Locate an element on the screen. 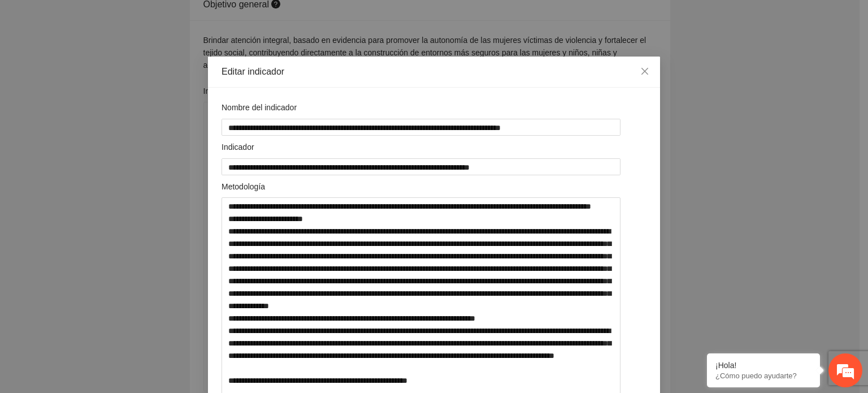 The width and height of the screenshot is (868, 393). div: Editar indicador is located at coordinates (434, 72).